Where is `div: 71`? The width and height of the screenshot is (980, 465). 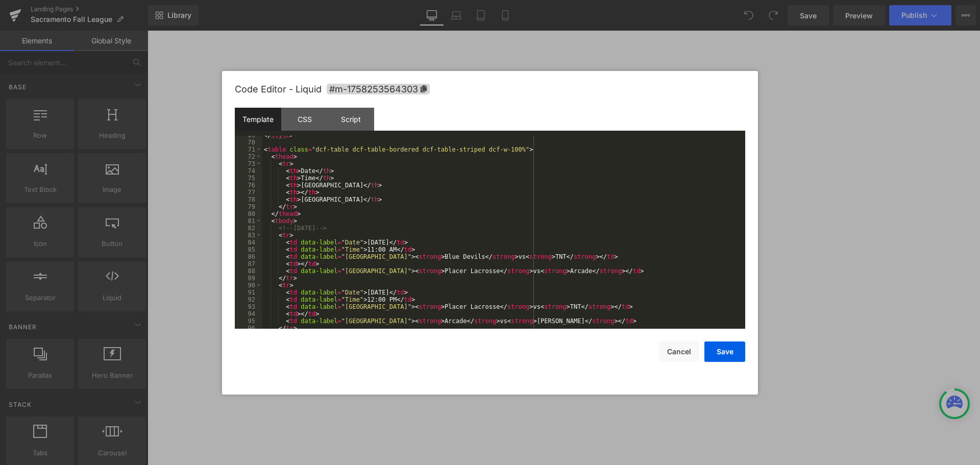 div: 71 is located at coordinates (248, 149).